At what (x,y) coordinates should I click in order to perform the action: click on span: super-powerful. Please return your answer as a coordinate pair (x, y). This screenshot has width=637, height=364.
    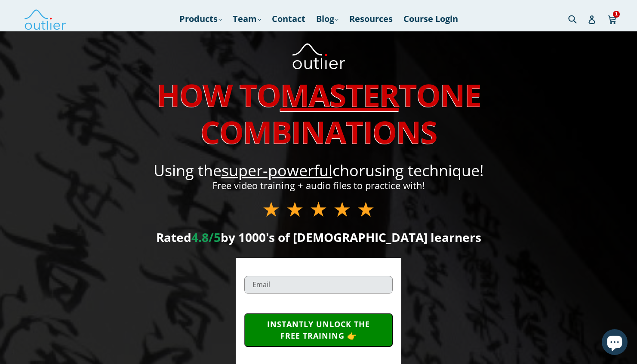
    Looking at the image, I should click on (277, 170).